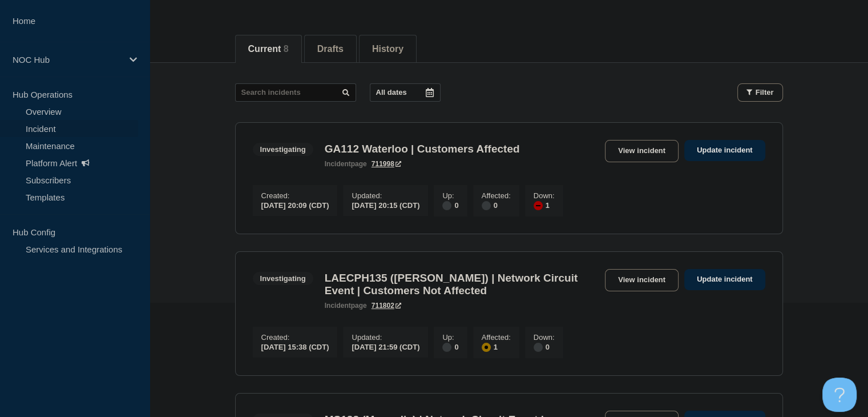 The height and width of the screenshot is (417, 868). I want to click on div: affected, so click(486, 347).